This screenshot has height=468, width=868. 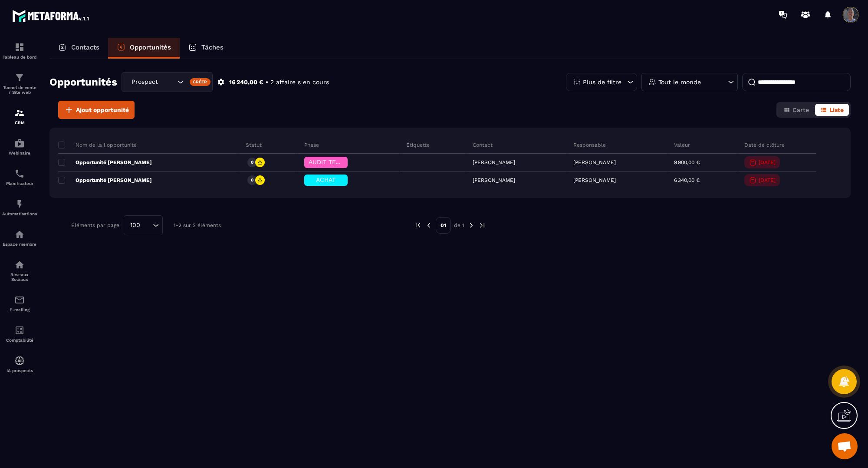 I want to click on a: accountantaccountantComptabilité, so click(x=20, y=334).